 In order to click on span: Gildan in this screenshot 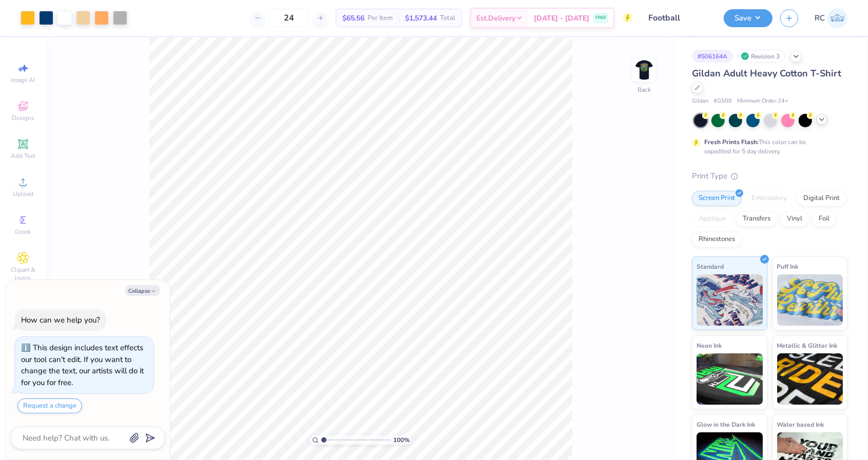, I will do `click(700, 101)`.